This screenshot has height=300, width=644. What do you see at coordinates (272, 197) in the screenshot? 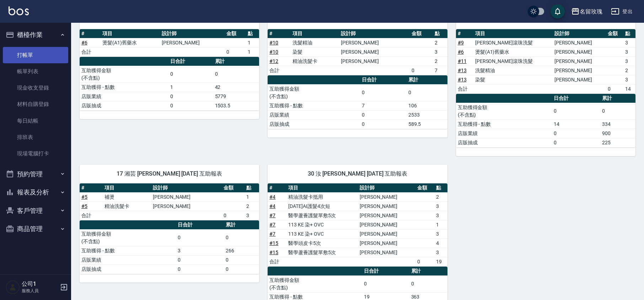
I see `a: #4` at bounding box center [272, 197].